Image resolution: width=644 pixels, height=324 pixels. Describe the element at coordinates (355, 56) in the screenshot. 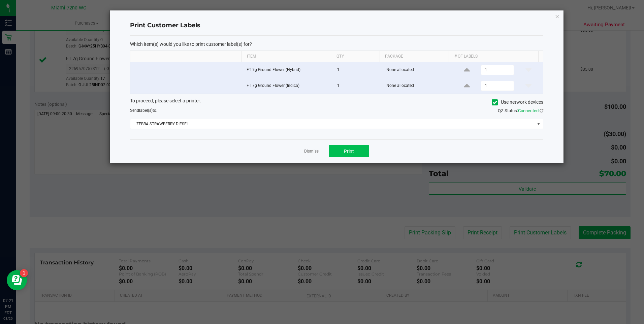

I see `th: Qty` at that location.